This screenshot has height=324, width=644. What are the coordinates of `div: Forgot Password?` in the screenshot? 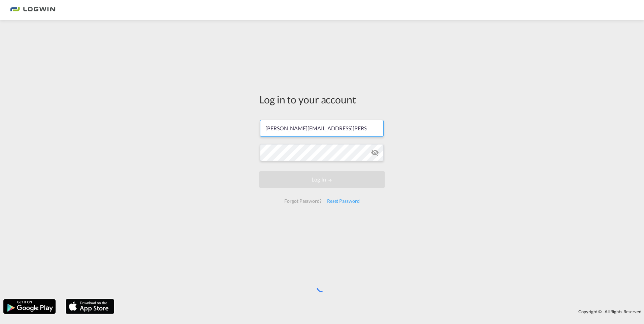 It's located at (303, 201).